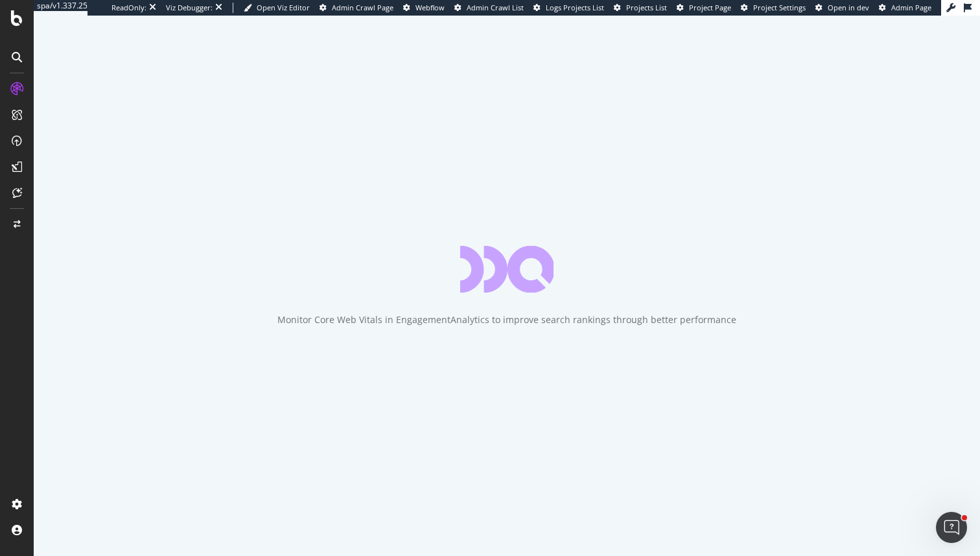 The width and height of the screenshot is (980, 556). Describe the element at coordinates (507, 320) in the screenshot. I see `div: Monitor Core Web Vitals in EngagementAnalytics to improve search rankings through better performance` at that location.